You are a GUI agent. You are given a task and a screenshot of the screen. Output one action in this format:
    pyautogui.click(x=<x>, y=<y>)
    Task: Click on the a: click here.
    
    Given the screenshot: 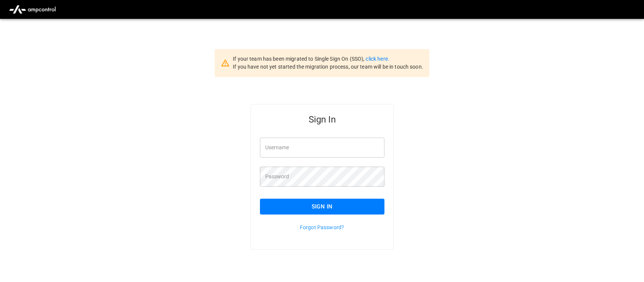 What is the action you would take?
    pyautogui.click(x=378, y=59)
    